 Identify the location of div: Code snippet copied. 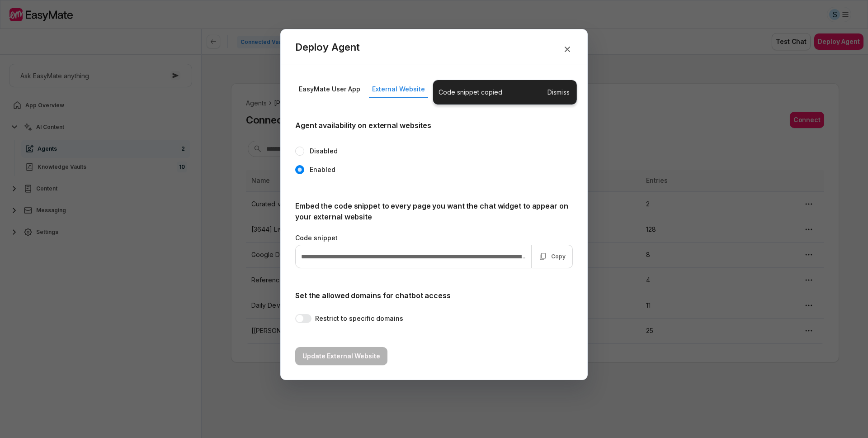
(470, 92).